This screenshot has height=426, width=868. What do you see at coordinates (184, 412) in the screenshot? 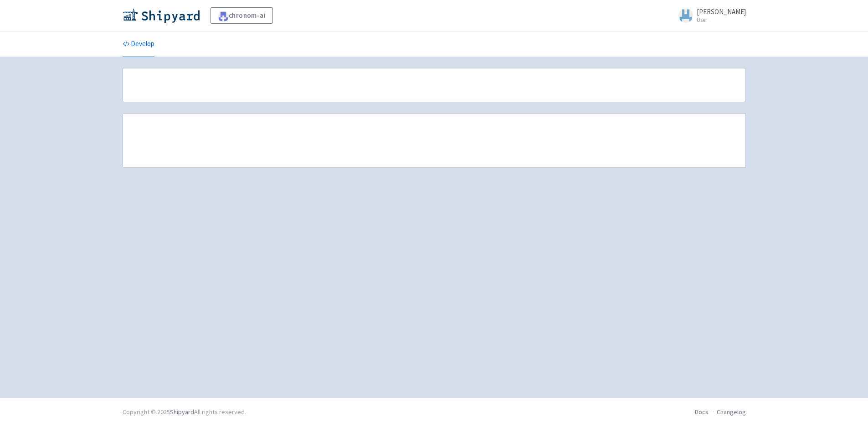
I see `div: Copyright © 2025 All rights reserved.` at bounding box center [184, 412].